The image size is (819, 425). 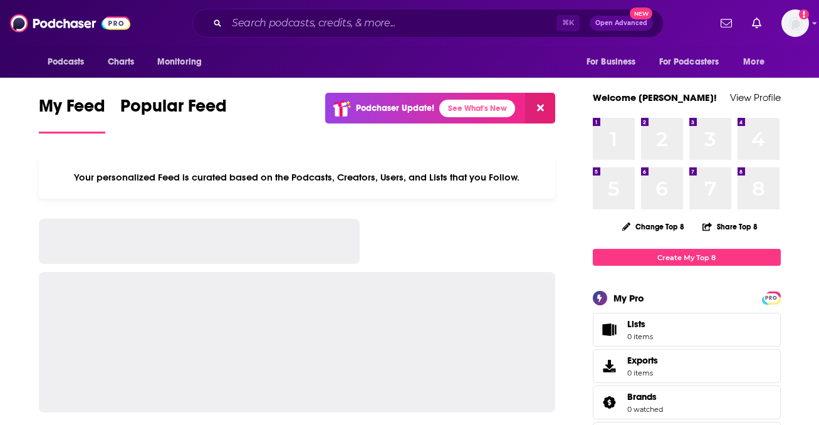 What do you see at coordinates (70, 23) in the screenshot?
I see `img: Podchaser - Follow, Share and Rate Podcasts` at bounding box center [70, 23].